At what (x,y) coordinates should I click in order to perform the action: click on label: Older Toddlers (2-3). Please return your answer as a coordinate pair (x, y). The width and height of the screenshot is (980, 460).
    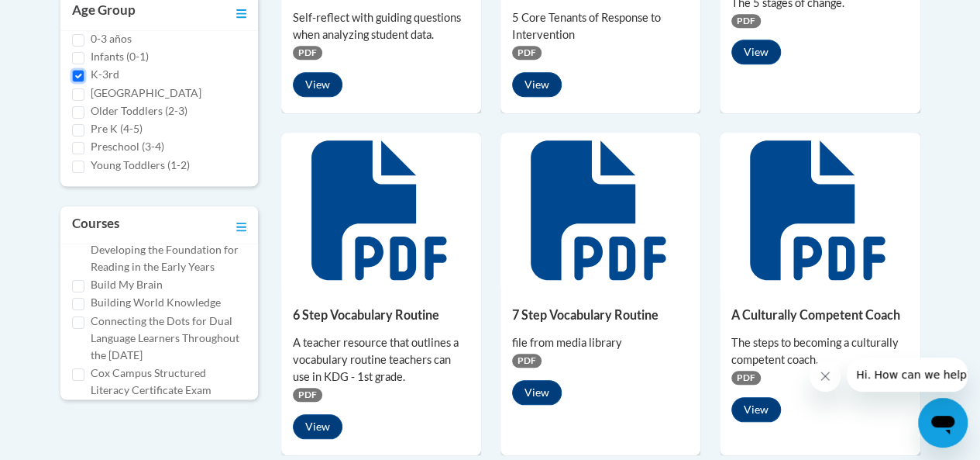
    Looking at the image, I should click on (139, 111).